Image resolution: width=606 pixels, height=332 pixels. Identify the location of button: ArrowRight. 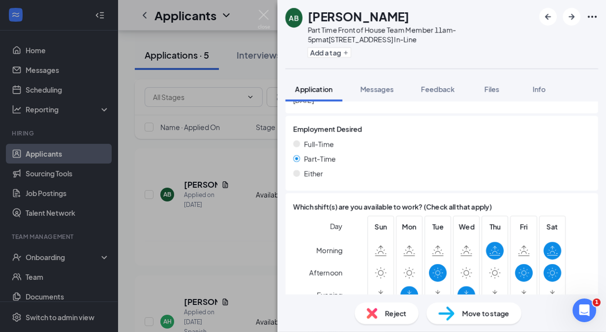
(572, 17).